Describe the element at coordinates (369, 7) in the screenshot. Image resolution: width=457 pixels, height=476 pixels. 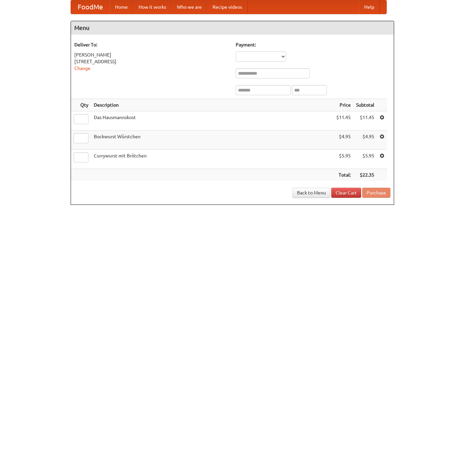
I see `a: Help` at that location.